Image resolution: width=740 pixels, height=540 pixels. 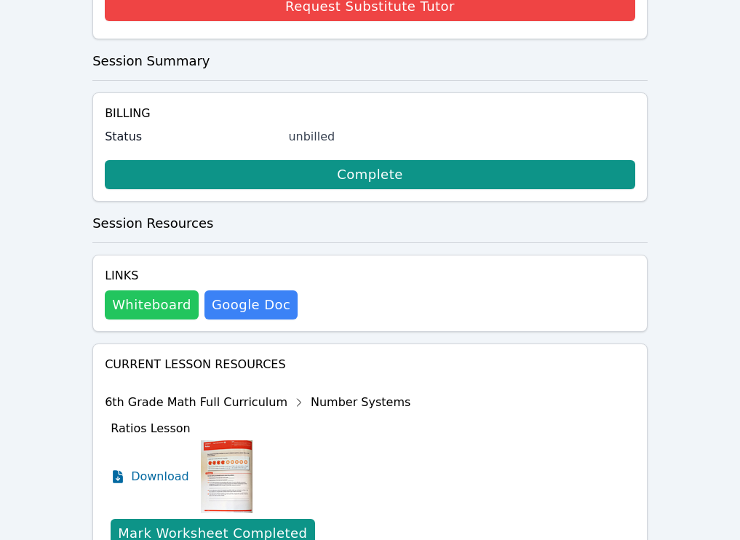 I want to click on h3: Session Summary, so click(x=370, y=61).